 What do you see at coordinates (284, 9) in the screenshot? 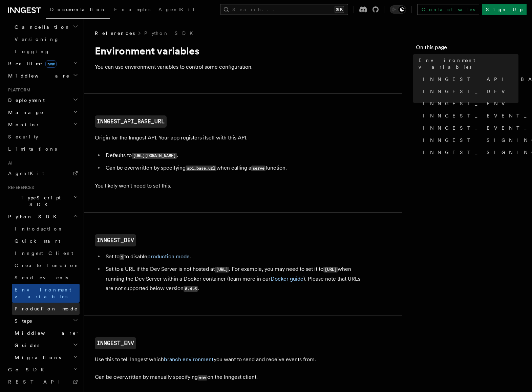
I see `button: Search...⌘K` at bounding box center [284, 9].